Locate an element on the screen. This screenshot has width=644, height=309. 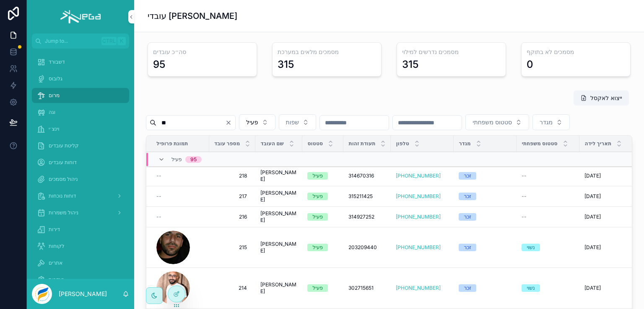
a: וגה is located at coordinates (80, 112).